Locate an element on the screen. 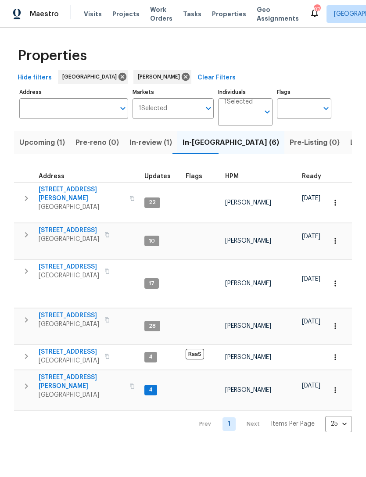  span: 22 is located at coordinates (152, 202).